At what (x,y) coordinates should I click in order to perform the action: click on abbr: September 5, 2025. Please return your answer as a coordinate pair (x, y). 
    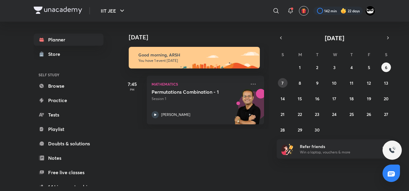
    Looking at the image, I should click on (369, 67).